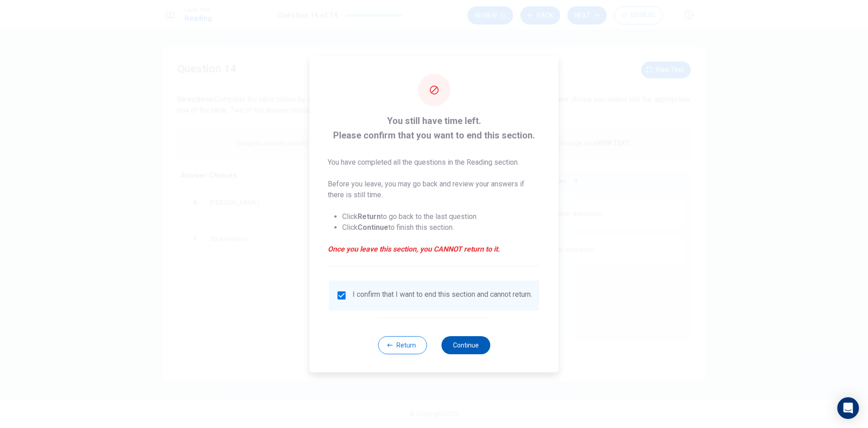 The width and height of the screenshot is (868, 428). I want to click on strong: Return, so click(369, 216).